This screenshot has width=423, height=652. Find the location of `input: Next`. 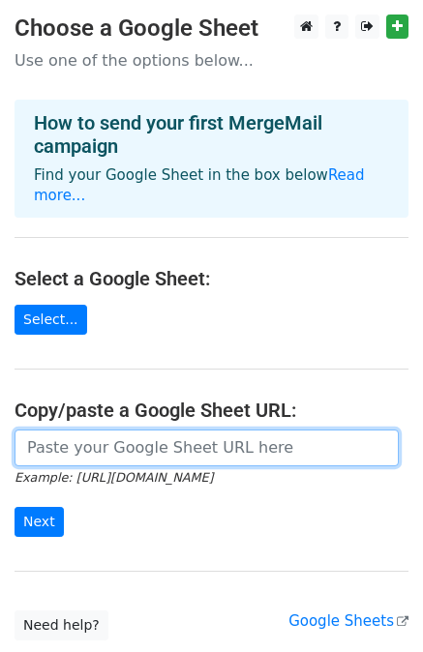

input: Next is located at coordinates (39, 521).